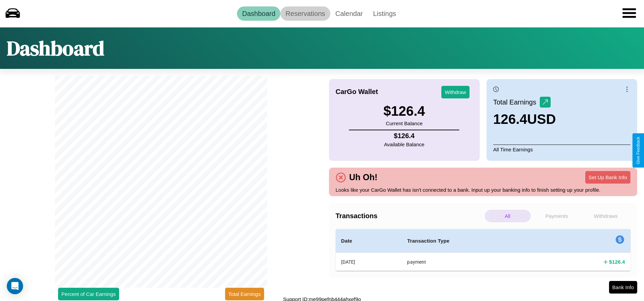  Describe the element at coordinates (363, 177) in the screenshot. I see `h4: Uh Oh!` at that location.